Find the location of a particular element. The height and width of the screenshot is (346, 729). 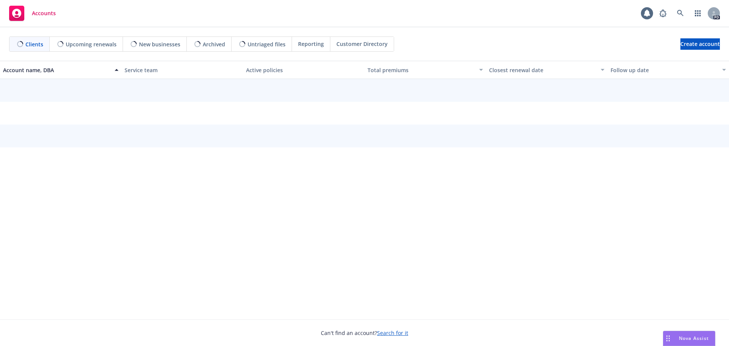

span: Customer Directory is located at coordinates (362, 44).